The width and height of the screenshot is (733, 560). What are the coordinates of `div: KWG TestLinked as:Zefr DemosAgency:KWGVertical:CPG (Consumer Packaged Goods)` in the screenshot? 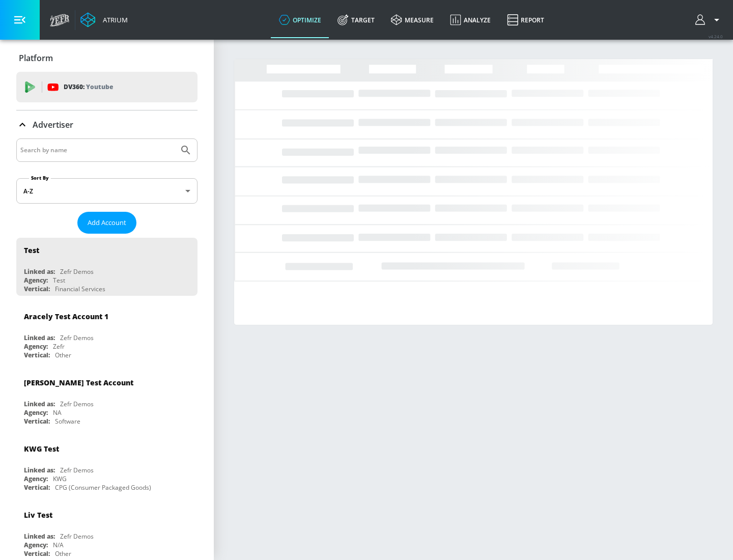 It's located at (106, 465).